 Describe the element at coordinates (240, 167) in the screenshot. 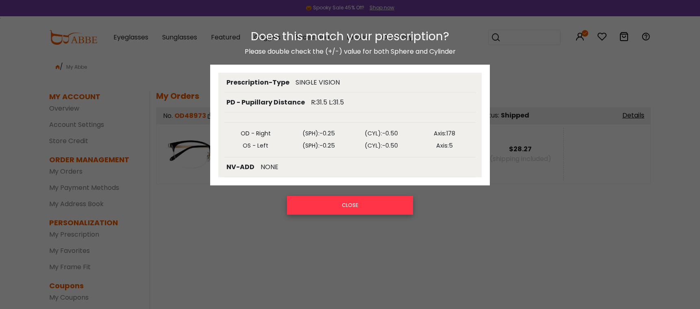

I see `div: NV-ADD` at that location.